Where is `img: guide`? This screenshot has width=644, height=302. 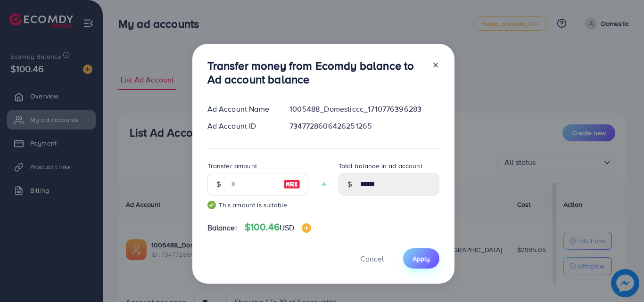 img: guide is located at coordinates (212, 204).